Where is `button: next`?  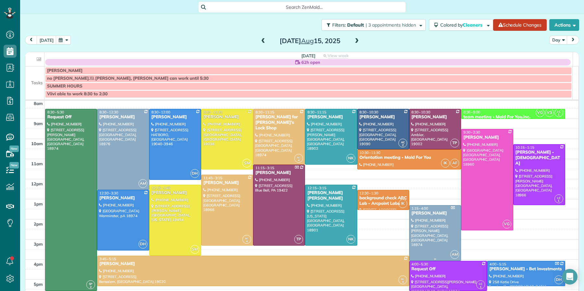
button: next is located at coordinates (573, 40).